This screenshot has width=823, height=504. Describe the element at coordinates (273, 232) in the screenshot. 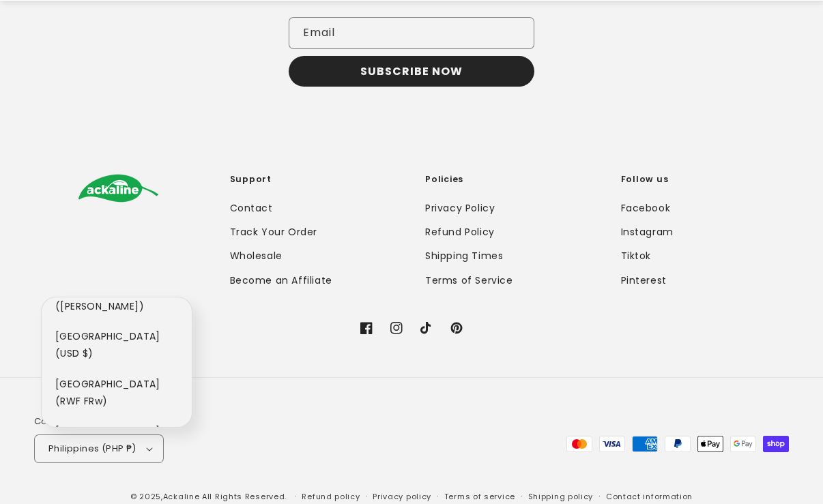

I see `a: Track Your Order` at that location.